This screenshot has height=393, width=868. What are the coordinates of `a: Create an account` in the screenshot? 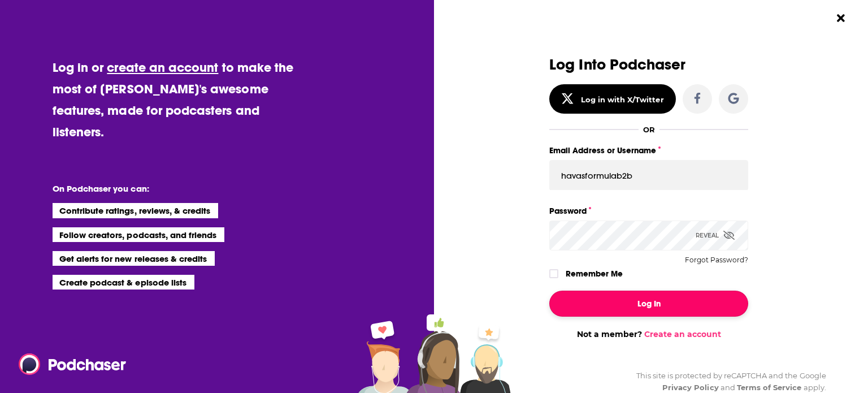 It's located at (683, 334).